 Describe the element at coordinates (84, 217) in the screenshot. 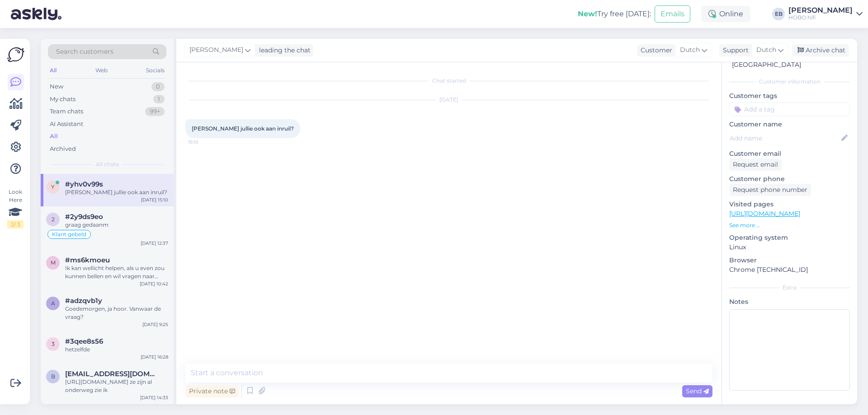

I see `span: #2y9ds9eo` at that location.